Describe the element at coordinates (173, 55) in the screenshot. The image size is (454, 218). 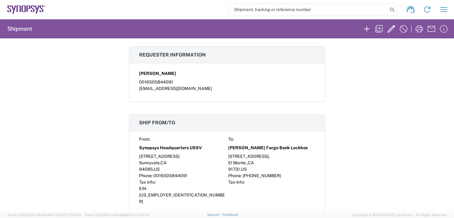
I see `span: Requester information` at that location.